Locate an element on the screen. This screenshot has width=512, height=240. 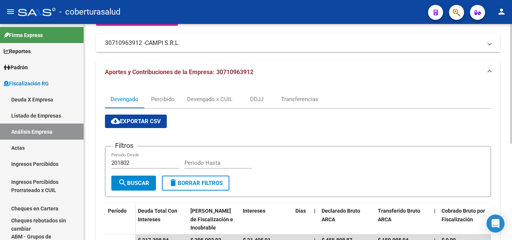
mat-icon: menu is located at coordinates (11, 12).